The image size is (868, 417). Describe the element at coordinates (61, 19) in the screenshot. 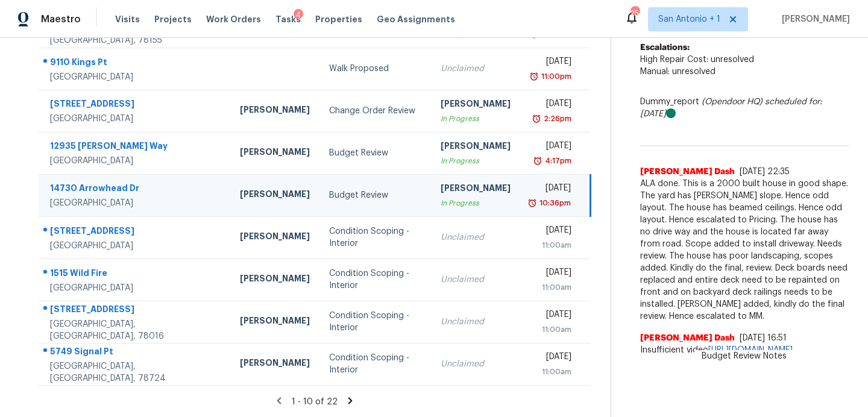

I see `span: Maestro` at that location.